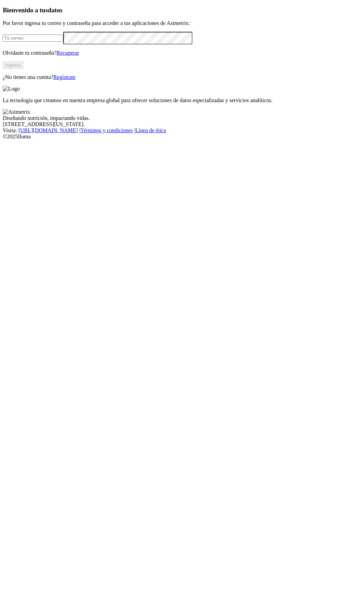  What do you see at coordinates (55, 10) in the screenshot?
I see `span: datos` at bounding box center [55, 10].